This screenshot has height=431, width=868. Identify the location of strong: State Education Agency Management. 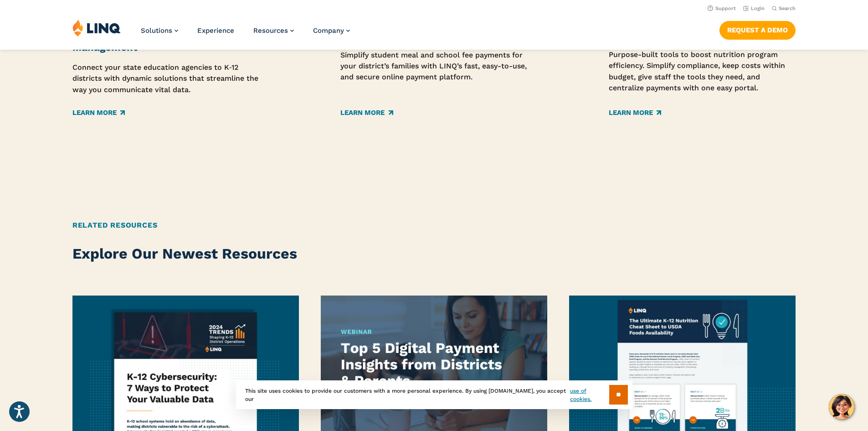
(132, 41).